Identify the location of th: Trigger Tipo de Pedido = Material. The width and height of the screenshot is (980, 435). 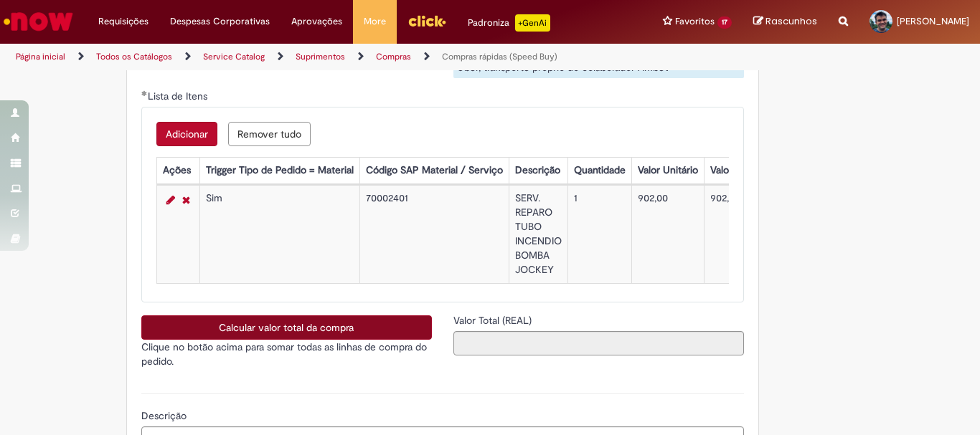
(279, 170).